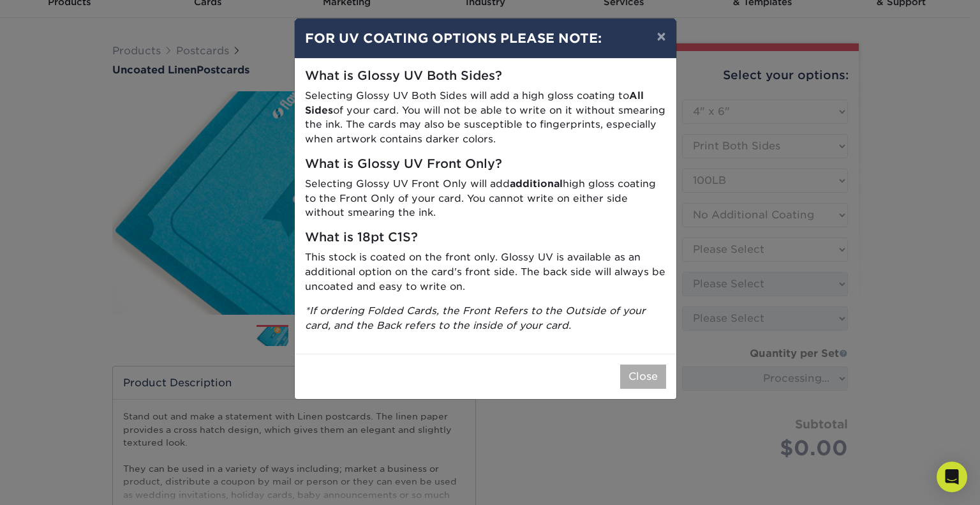 This screenshot has width=980, height=505. Describe the element at coordinates (536, 183) in the screenshot. I see `strong: additional` at that location.